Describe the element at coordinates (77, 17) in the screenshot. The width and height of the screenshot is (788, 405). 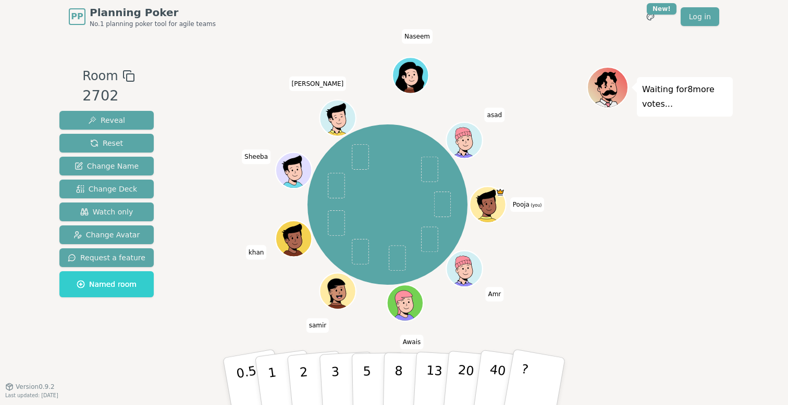
I see `span: PP` at that location.